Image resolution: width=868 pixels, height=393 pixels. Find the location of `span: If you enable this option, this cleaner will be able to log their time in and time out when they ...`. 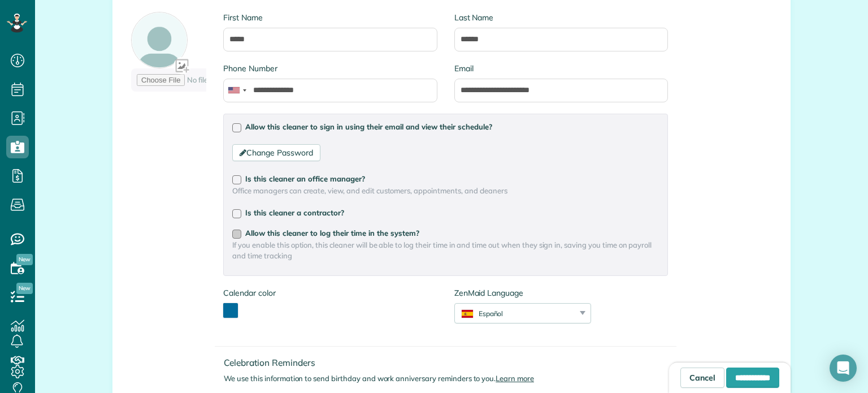

span: If you enable this option, this cleaner will be able to log their time in and time out when they ... is located at coordinates (445, 250).